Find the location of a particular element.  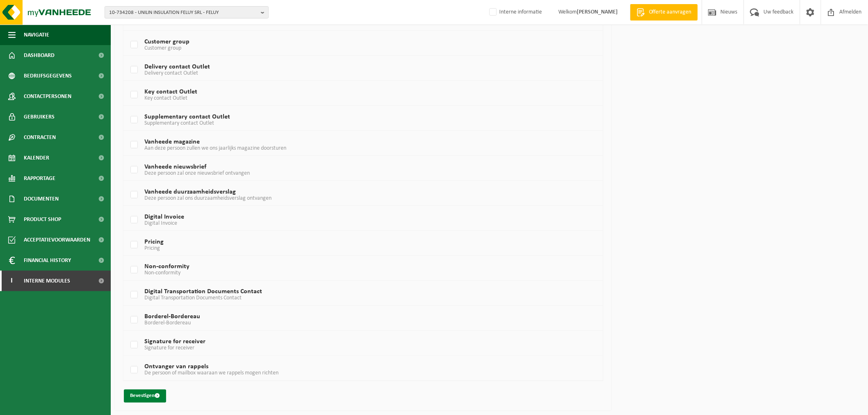

span: Financial History is located at coordinates (47, 260).